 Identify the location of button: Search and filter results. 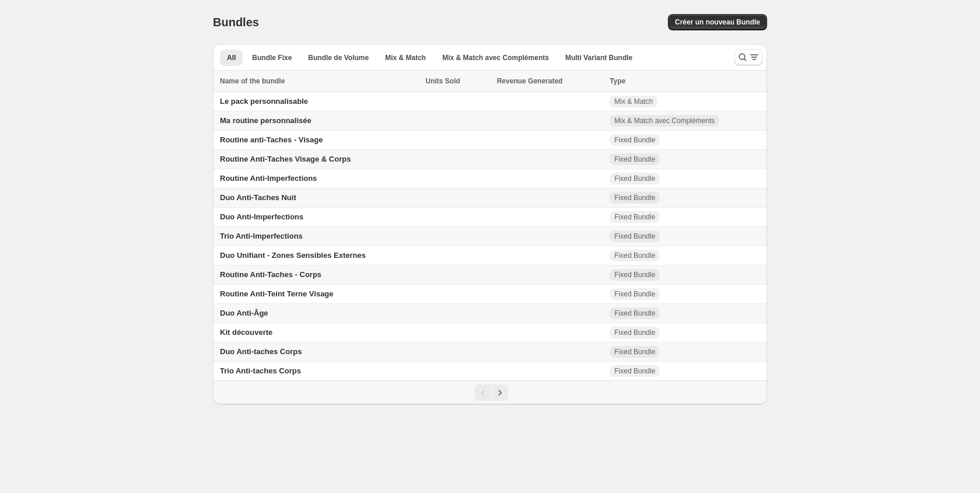
(748, 58).